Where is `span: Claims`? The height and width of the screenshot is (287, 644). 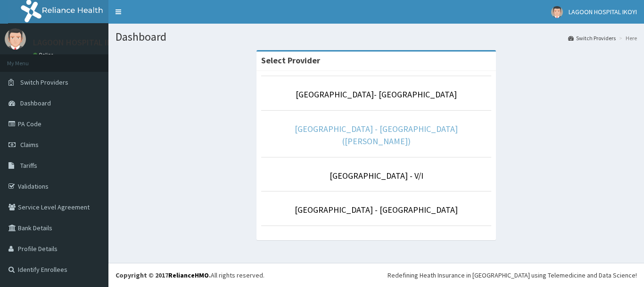 span: Claims is located at coordinates (30, 145).